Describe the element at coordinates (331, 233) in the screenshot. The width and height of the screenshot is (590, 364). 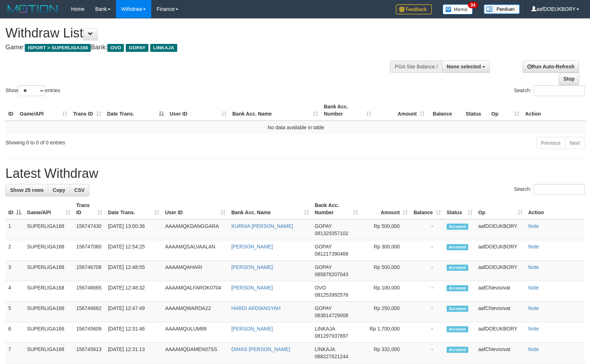
I see `span: Copy 081329357102 to clipboard` at that location.